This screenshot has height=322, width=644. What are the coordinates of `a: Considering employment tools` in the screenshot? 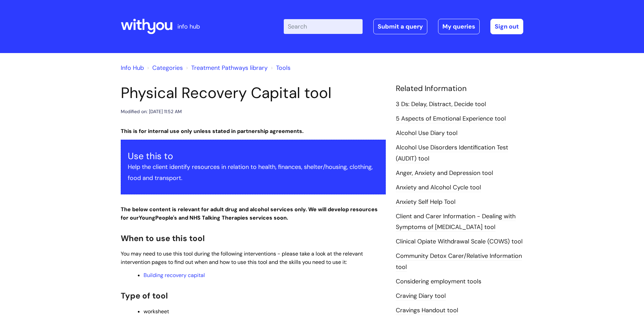 It's located at (438, 282).